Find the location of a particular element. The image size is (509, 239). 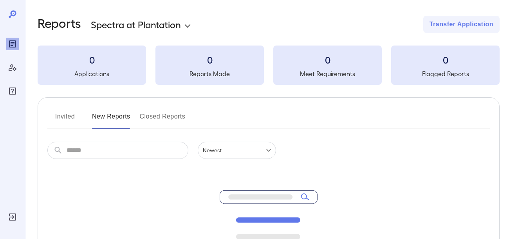

summary: 0Applications0Reports Made0Meet Requirements0Flagged Reports is located at coordinates (269, 65).